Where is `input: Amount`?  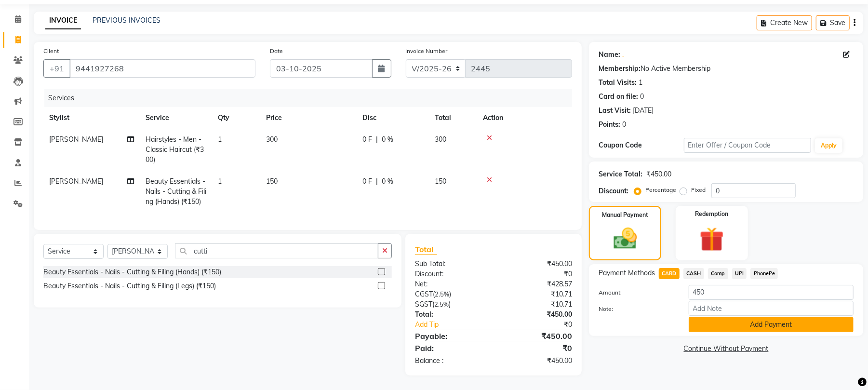 input: Amount is located at coordinates (771, 292).